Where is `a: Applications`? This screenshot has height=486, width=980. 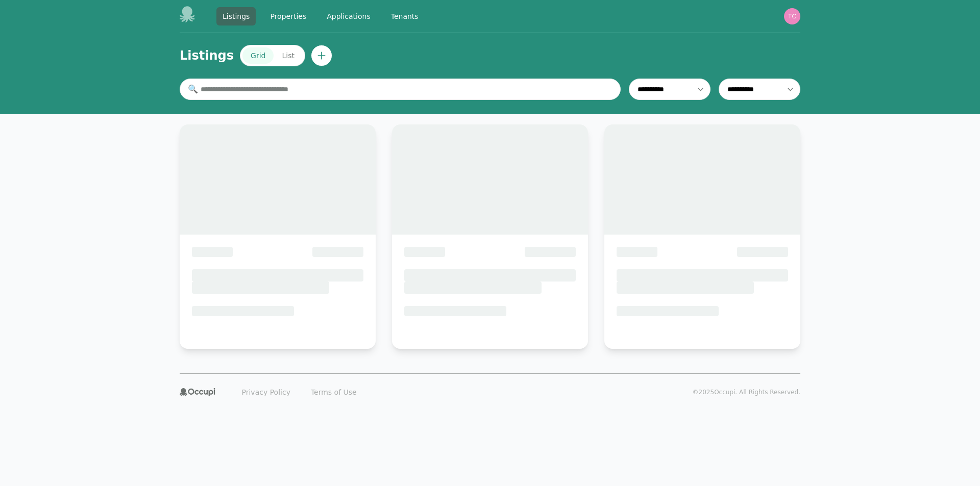 a: Applications is located at coordinates (349, 16).